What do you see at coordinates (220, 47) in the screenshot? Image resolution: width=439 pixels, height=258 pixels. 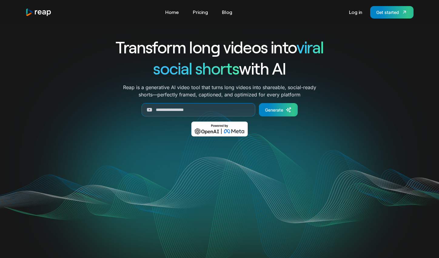 I see `h1: Transform long videos into` at bounding box center [220, 47].